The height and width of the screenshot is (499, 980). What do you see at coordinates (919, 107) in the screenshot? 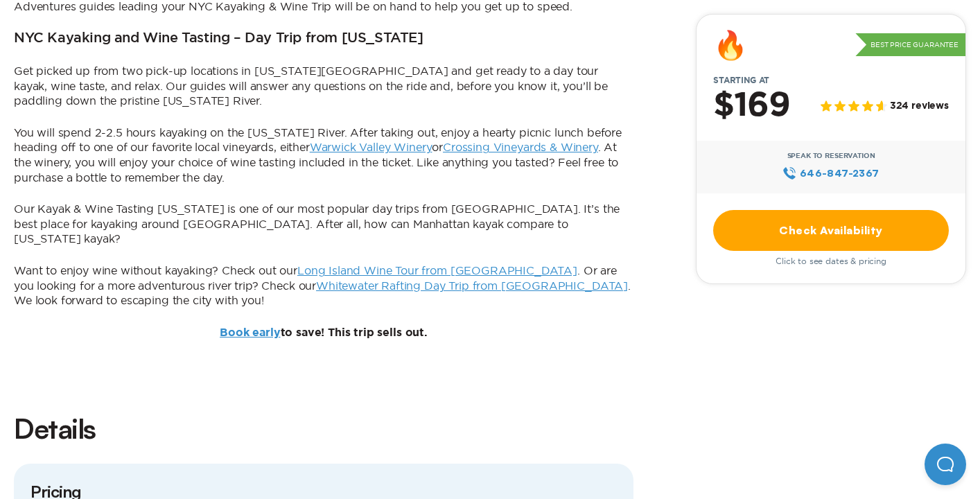
I see `span: 324 reviews` at bounding box center [919, 107].